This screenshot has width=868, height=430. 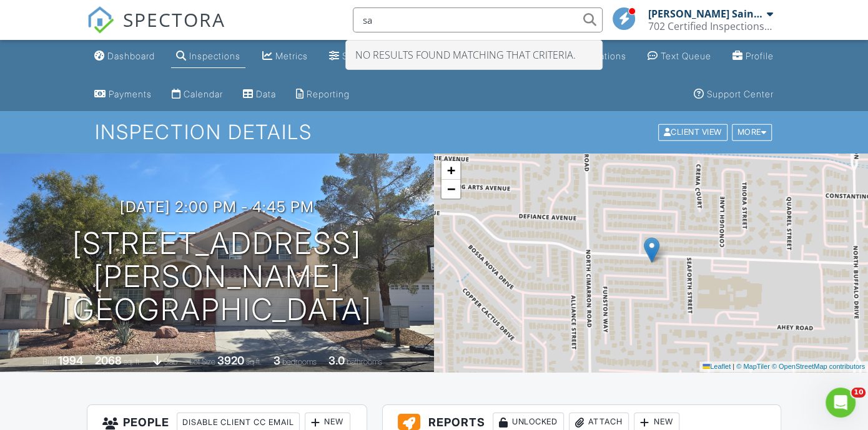 I want to click on span: slab, so click(x=171, y=361).